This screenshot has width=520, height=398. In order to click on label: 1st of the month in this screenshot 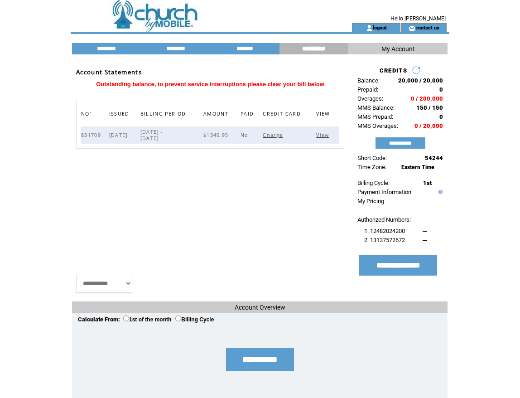, I will do `click(147, 319)`.